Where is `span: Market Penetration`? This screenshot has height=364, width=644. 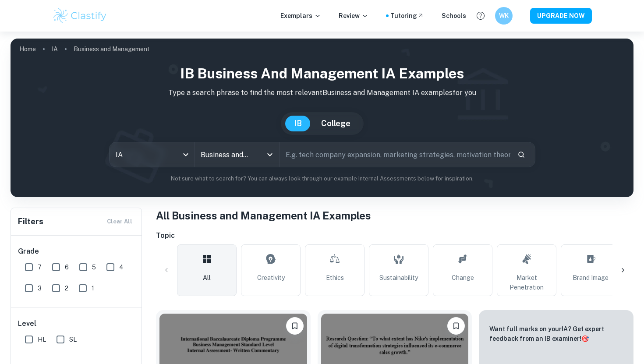 span: Market Penetration is located at coordinates (526, 282).